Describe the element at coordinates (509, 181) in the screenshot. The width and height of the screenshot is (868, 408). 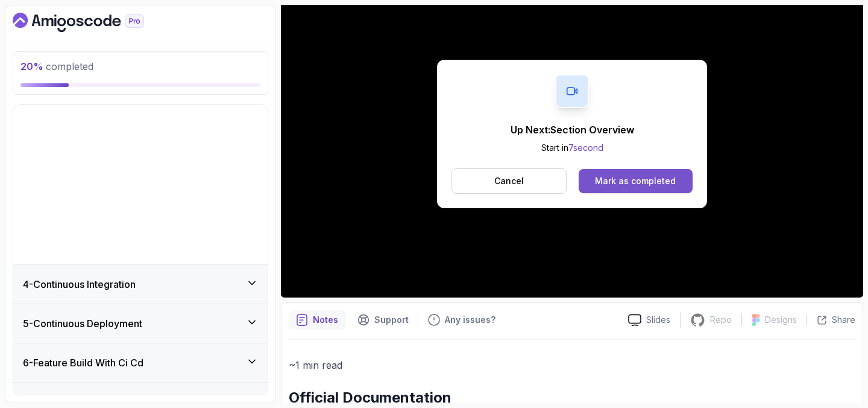
I see `p: Cancel` at that location.